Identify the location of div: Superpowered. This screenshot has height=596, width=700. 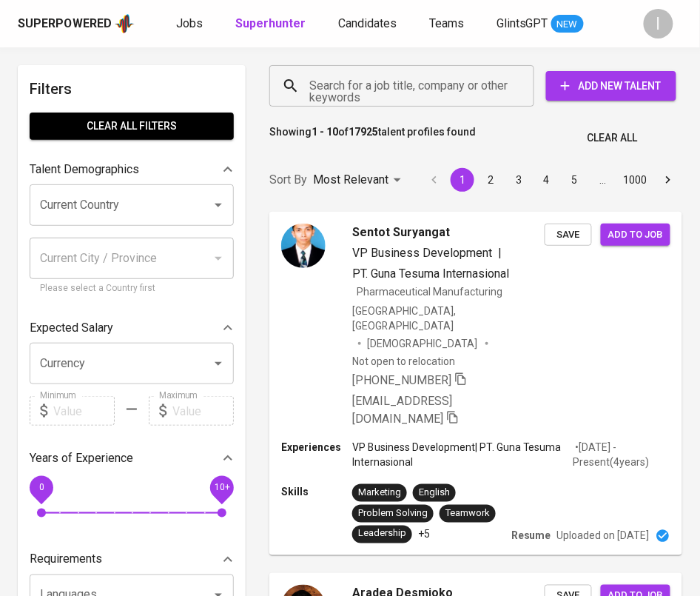
(64, 24).